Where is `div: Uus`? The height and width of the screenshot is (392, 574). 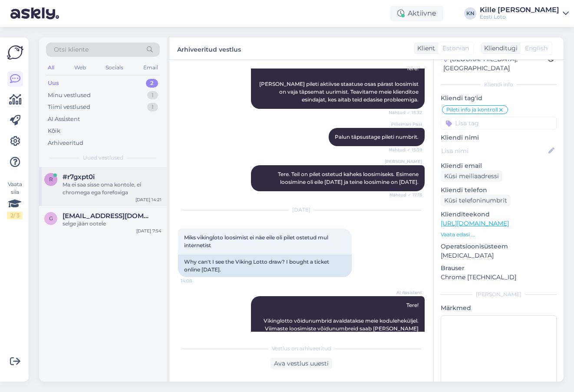
div: Uus is located at coordinates (53, 83).